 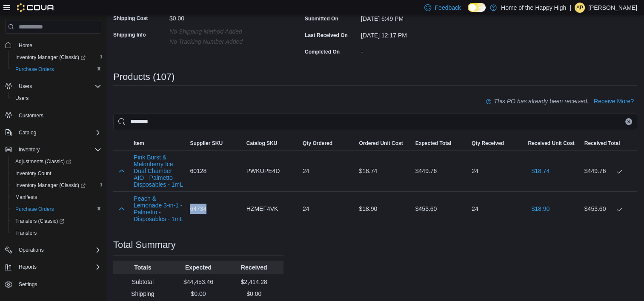 I want to click on button: Qty Ordered, so click(x=327, y=143).